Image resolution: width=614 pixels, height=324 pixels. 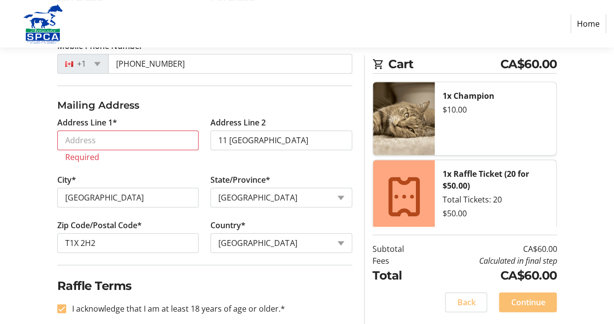 I want to click on span: Cart, so click(x=444, y=64).